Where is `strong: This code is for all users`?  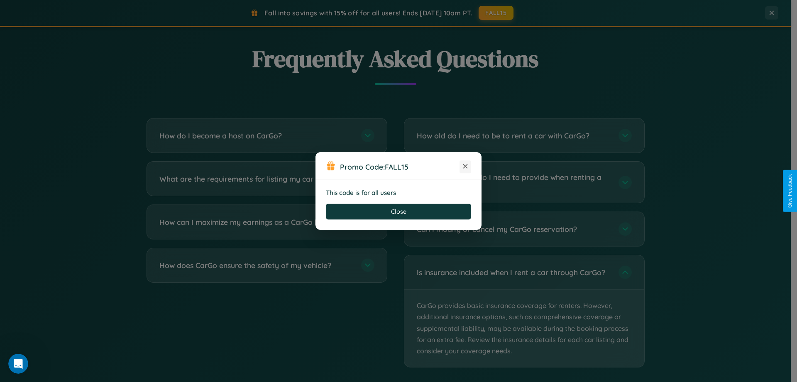
strong: This code is for all users is located at coordinates (361, 192).